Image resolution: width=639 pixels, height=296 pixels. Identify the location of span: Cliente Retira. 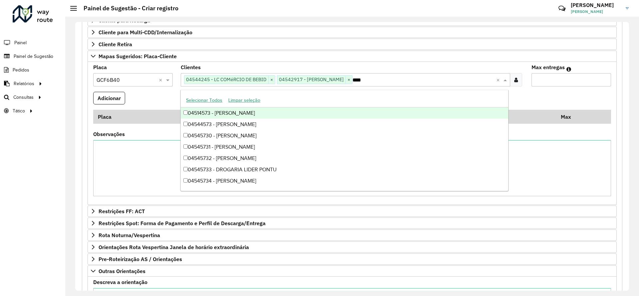
(115, 44).